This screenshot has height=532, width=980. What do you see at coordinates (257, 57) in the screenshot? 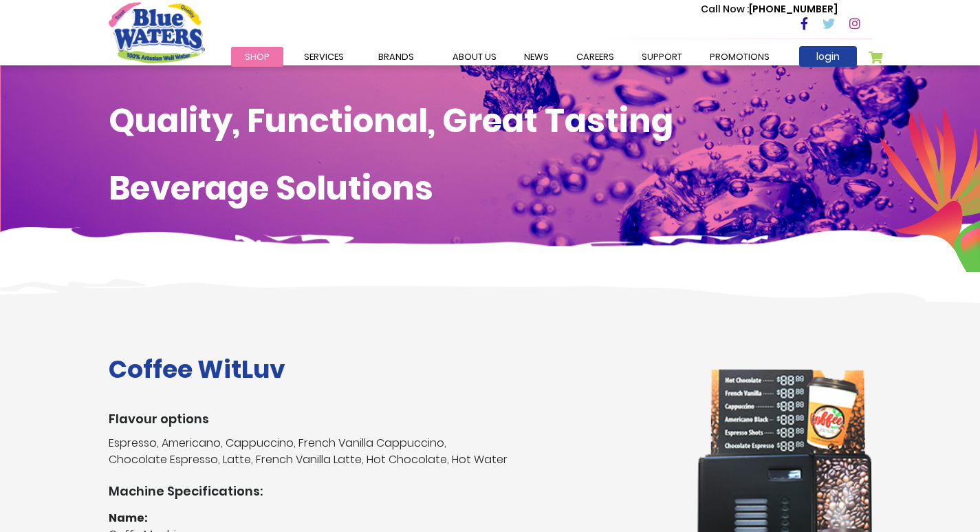
I see `span: Shop` at bounding box center [257, 57].